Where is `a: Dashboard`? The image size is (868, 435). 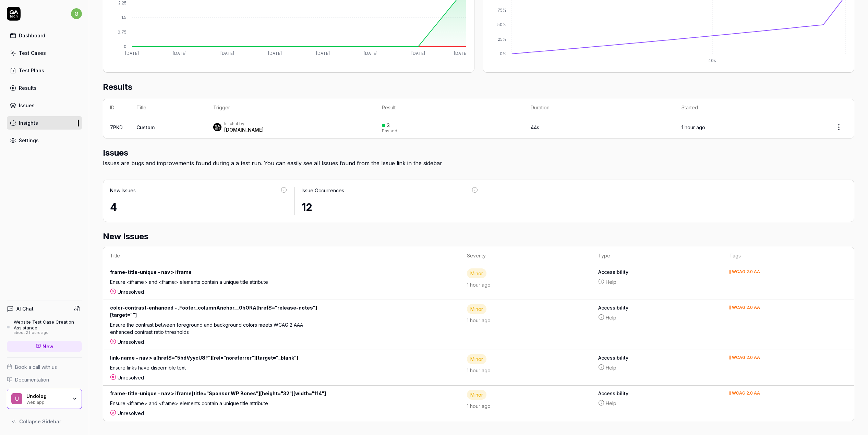 a: Dashboard is located at coordinates (44, 35).